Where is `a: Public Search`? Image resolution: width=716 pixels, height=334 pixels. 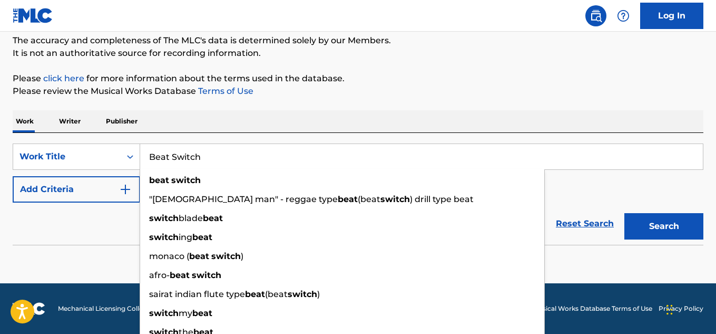 a: Public Search is located at coordinates (596, 16).